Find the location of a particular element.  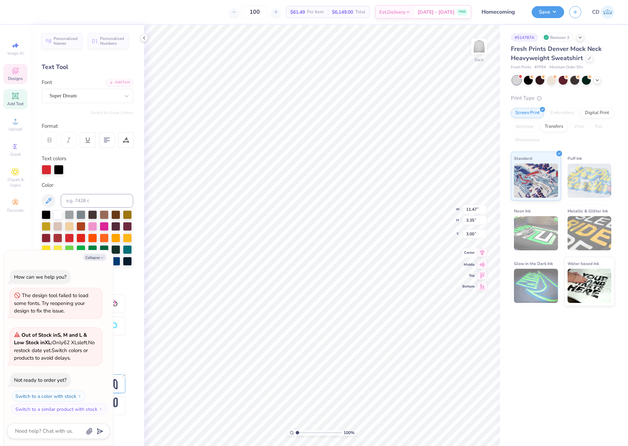

span: Clipart & logos is located at coordinates (15, 182).